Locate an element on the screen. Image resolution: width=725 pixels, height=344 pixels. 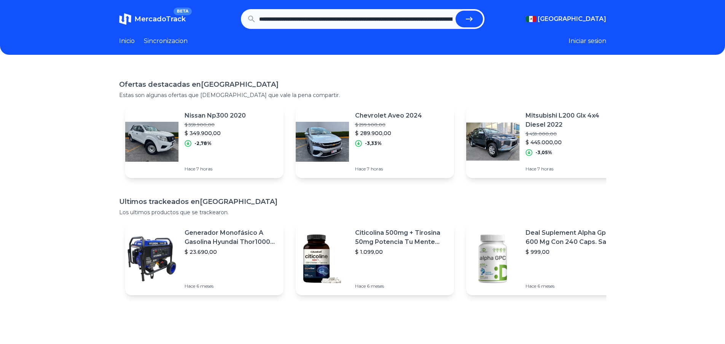
span: BETA is located at coordinates (182, 11).